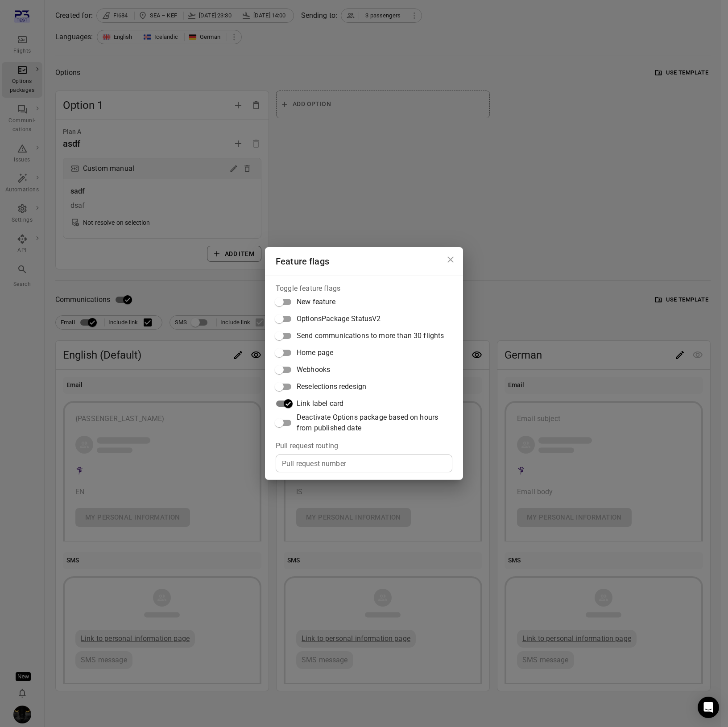 This screenshot has height=727, width=728. I want to click on h2: Feature flags, so click(364, 262).